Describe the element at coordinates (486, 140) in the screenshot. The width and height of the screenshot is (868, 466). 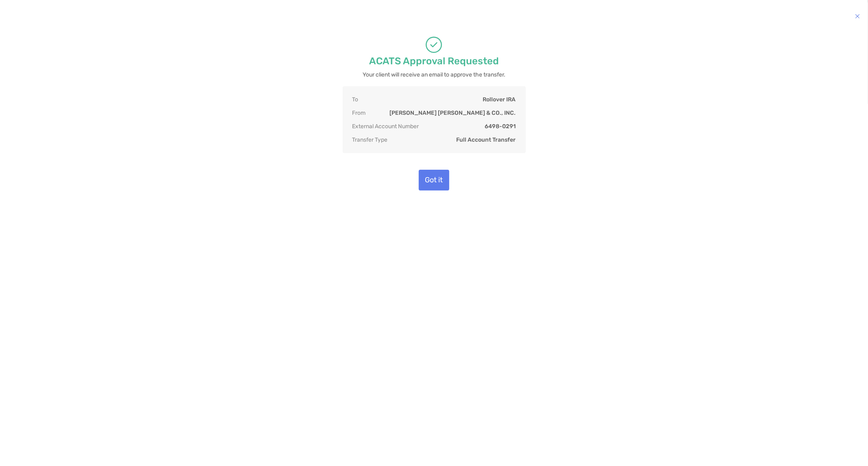
I see `p: Full Account Transfer` at that location.